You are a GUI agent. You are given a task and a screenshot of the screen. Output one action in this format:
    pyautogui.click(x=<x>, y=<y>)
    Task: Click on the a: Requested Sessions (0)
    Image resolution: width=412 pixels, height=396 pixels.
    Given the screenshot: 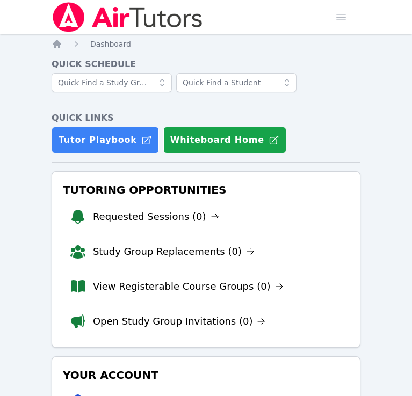 What is the action you would take?
    pyautogui.click(x=156, y=217)
    